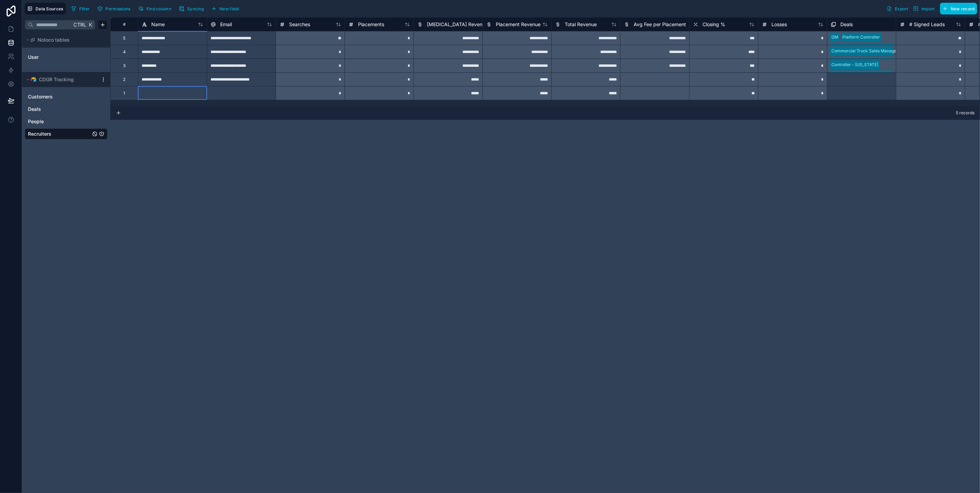 The image size is (980, 493). Describe the element at coordinates (40, 97) in the screenshot. I see `span: Customers` at that location.